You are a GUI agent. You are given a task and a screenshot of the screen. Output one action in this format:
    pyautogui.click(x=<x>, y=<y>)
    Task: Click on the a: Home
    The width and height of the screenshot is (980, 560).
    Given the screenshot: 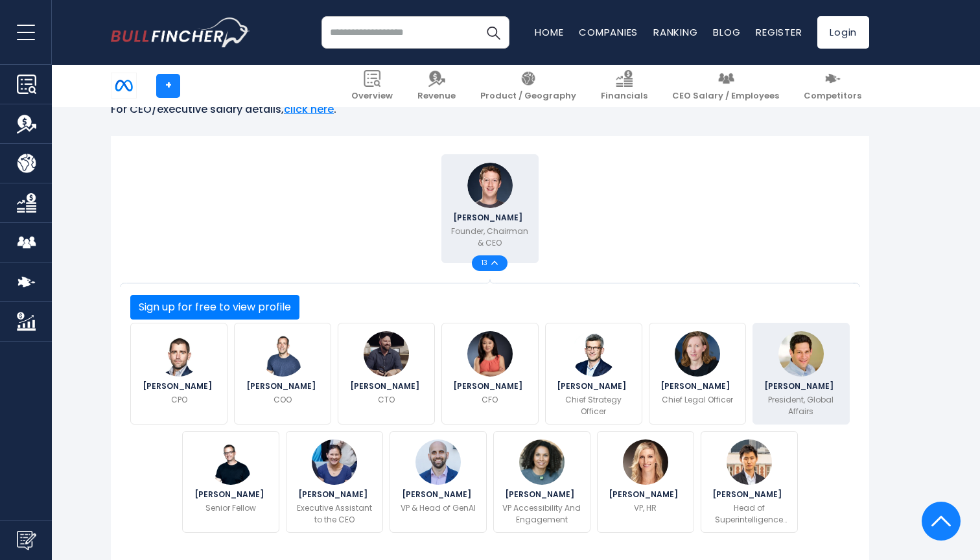 What is the action you would take?
    pyautogui.click(x=549, y=32)
    